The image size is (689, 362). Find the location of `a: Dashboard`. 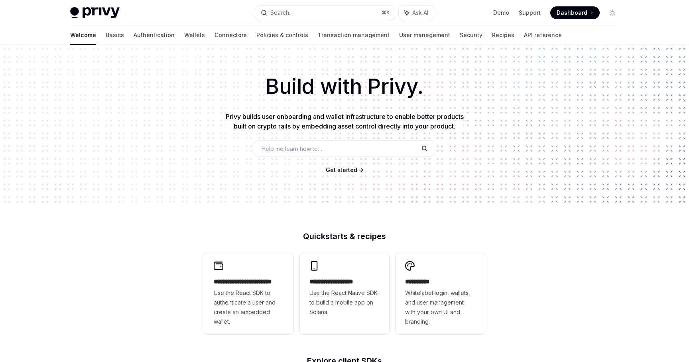

a: Dashboard is located at coordinates (575, 13).